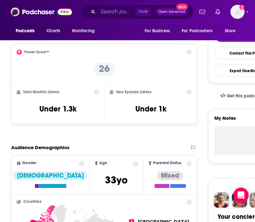 The height and width of the screenshot is (222, 255). Describe the element at coordinates (58, 109) in the screenshot. I see `h3: Under 1.3k` at that location.